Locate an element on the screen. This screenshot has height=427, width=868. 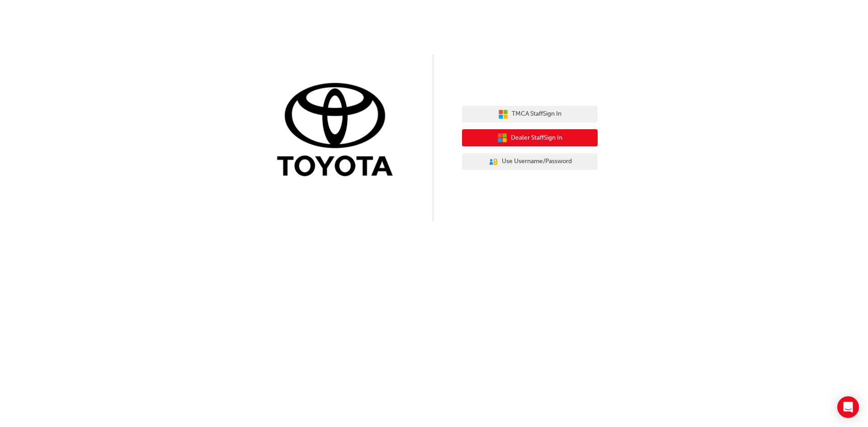
span: Use Username/Password is located at coordinates (536, 161).